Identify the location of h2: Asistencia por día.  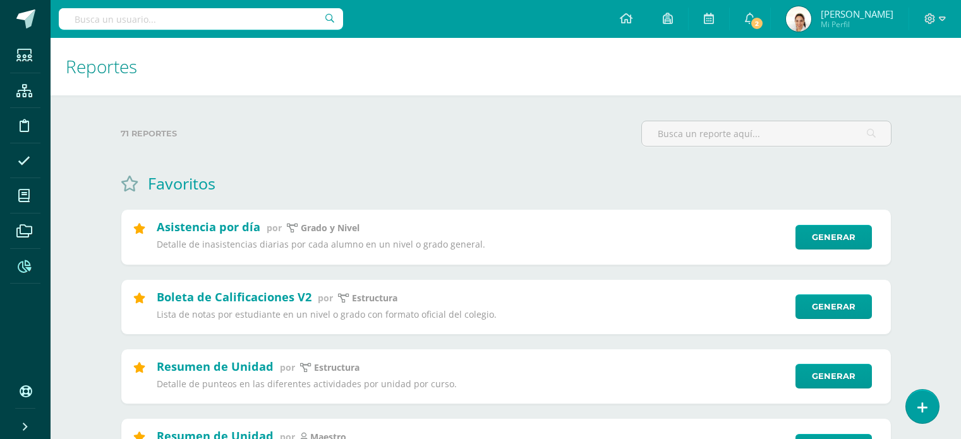
(209, 227).